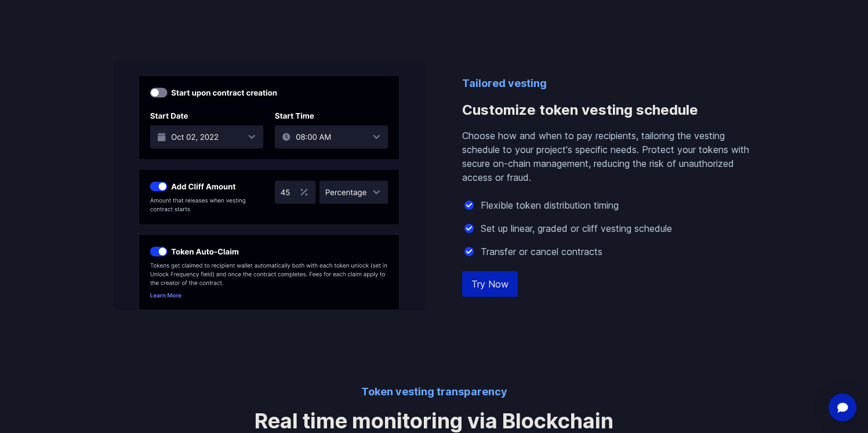 This screenshot has height=433, width=868. Describe the element at coordinates (608, 110) in the screenshot. I see `h3: Customize token vesting schedule` at that location.